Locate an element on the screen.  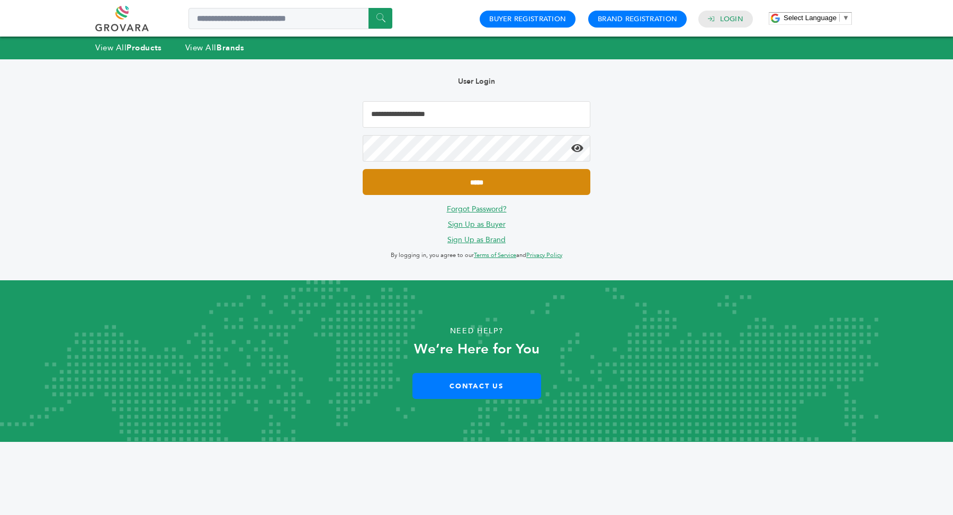
a: Brand Registration is located at coordinates (637, 19).